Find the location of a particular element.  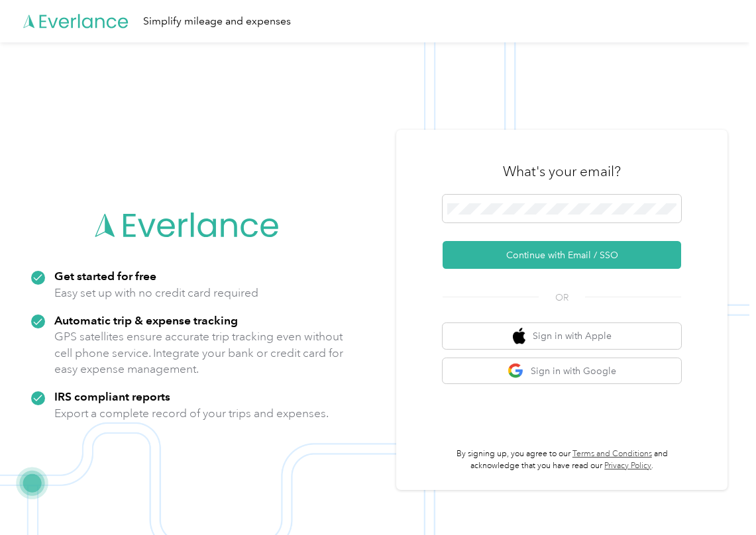

h3: What's your email? is located at coordinates (562, 171).